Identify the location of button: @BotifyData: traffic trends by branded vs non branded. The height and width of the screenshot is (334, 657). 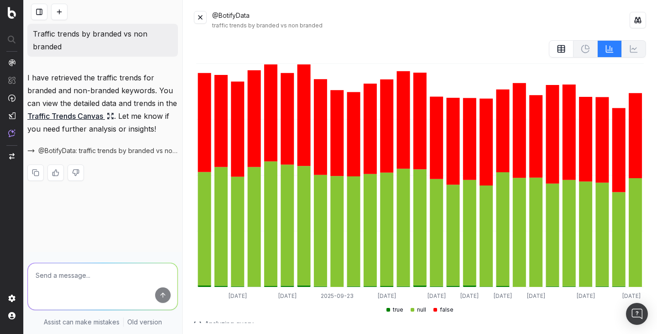
(103, 151).